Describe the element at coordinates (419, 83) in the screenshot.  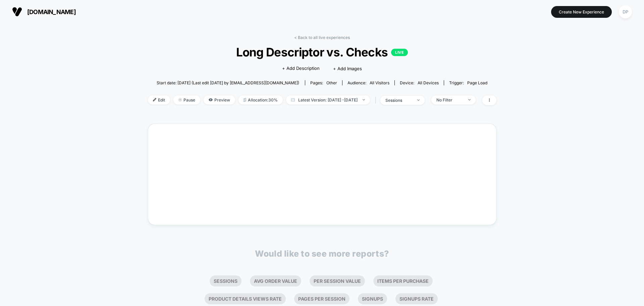
I see `span: Device:` at that location.